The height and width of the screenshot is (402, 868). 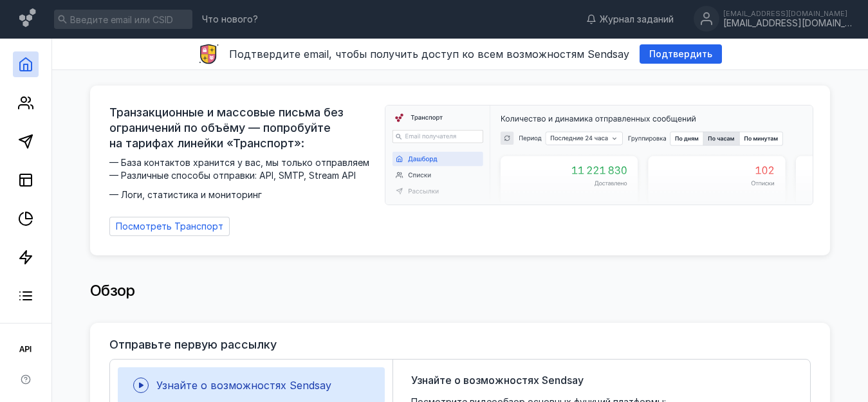 What do you see at coordinates (681, 54) in the screenshot?
I see `span: Подтвердить` at bounding box center [681, 54].